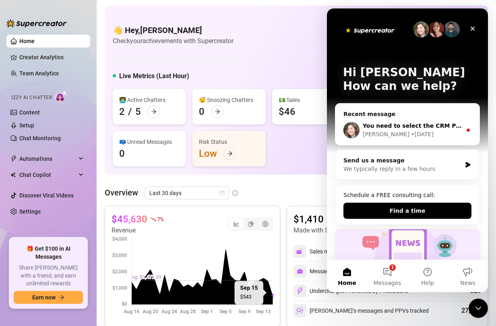  Describe the element at coordinates (137, 230) in the screenshot. I see `article: Revenue` at that location.